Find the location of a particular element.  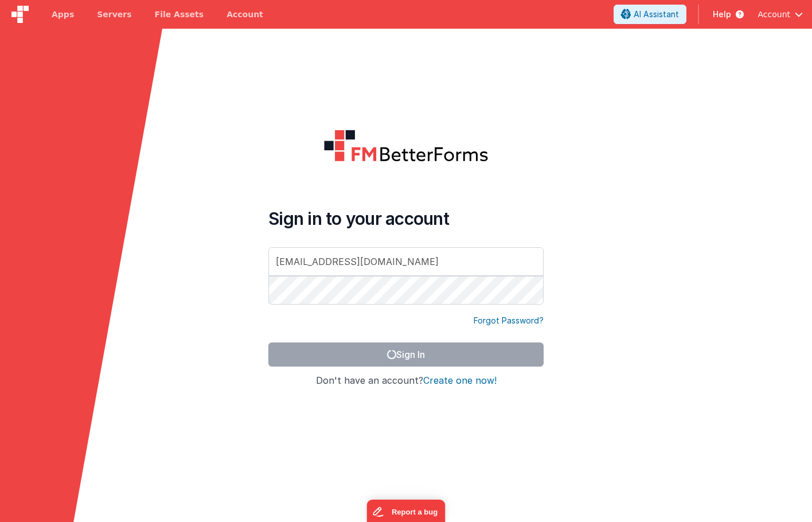

button: AI Assistant is located at coordinates (649, 14).